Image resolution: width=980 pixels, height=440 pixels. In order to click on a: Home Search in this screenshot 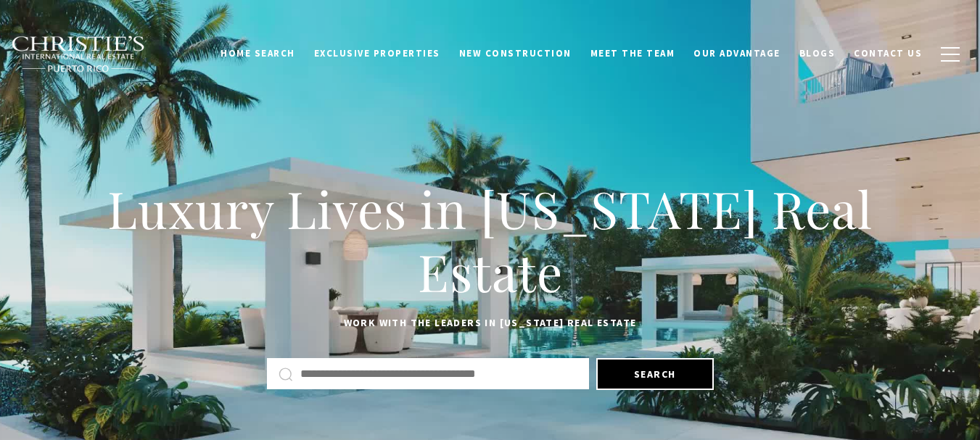, I will do `click(258, 54)`.